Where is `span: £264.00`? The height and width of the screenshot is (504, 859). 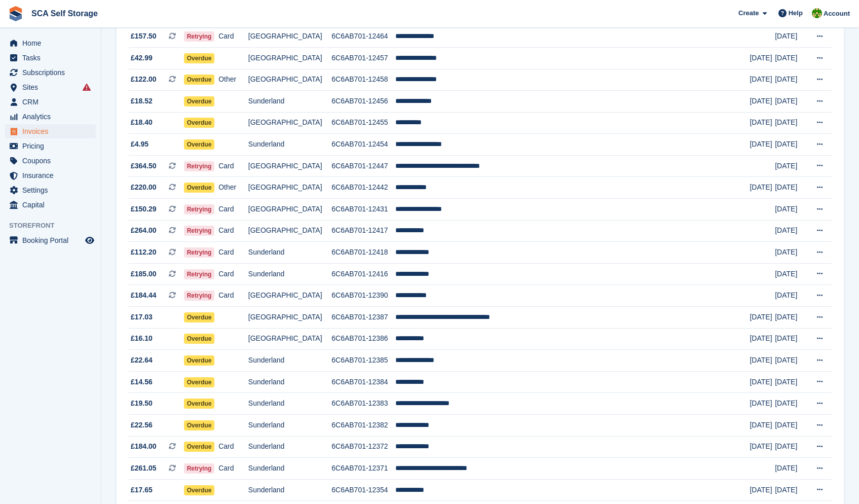 span: £264.00 is located at coordinates (144, 230).